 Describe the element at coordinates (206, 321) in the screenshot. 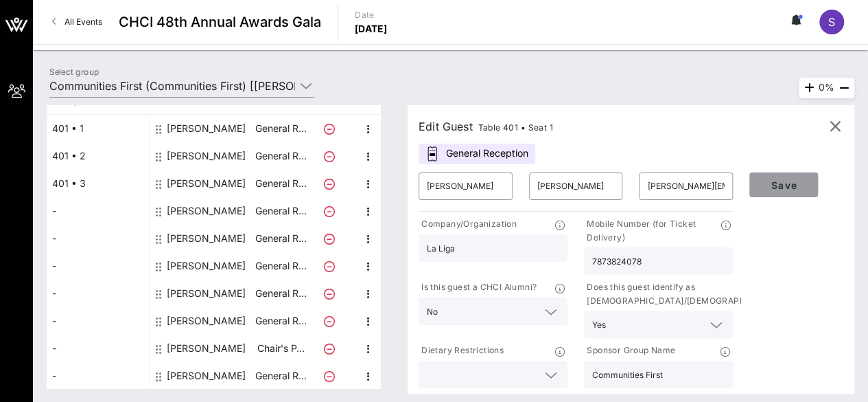

I see `div: Melody Gonzales` at that location.